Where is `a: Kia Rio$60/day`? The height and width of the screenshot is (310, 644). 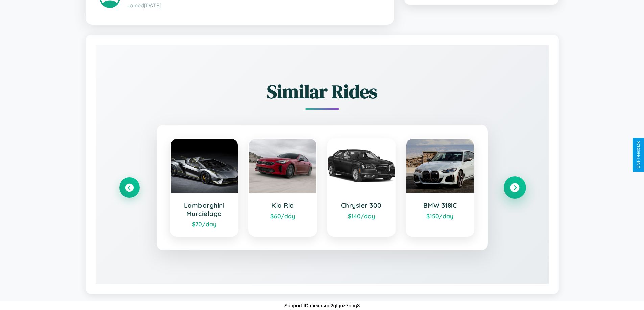 a: Kia Rio$60/day is located at coordinates (282, 187).